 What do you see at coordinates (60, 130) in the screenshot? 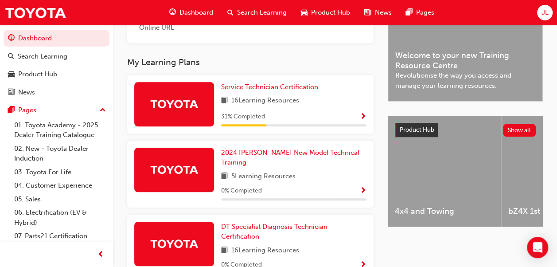
I see `a: 01. Toyota Academy - 2025 Dealer Training Catalogue` at bounding box center [60, 130].